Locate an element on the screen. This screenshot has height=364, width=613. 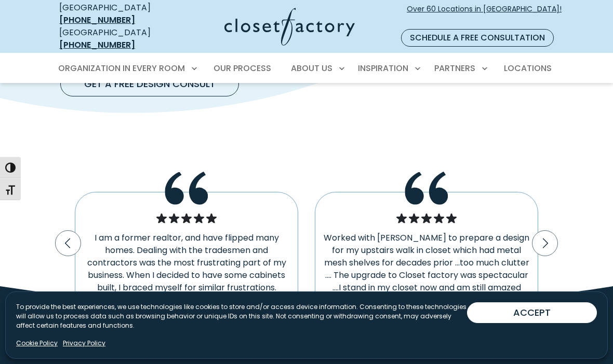
a: Cookie Policy is located at coordinates (37, 344).